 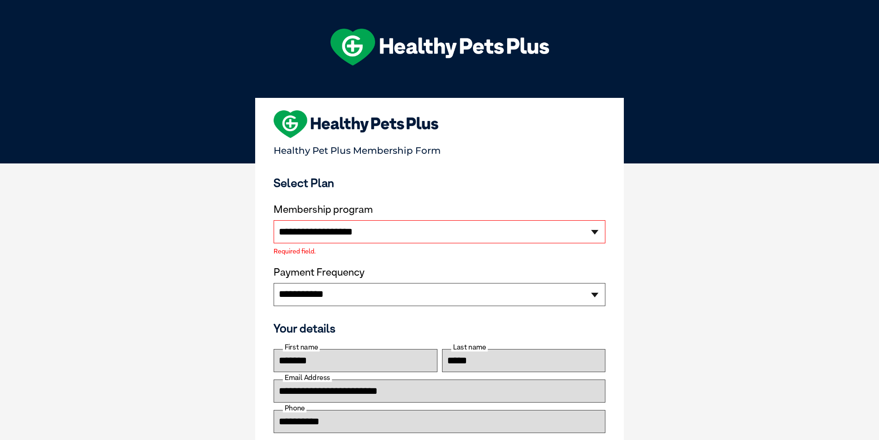 I want to click on label: First name, so click(x=301, y=347).